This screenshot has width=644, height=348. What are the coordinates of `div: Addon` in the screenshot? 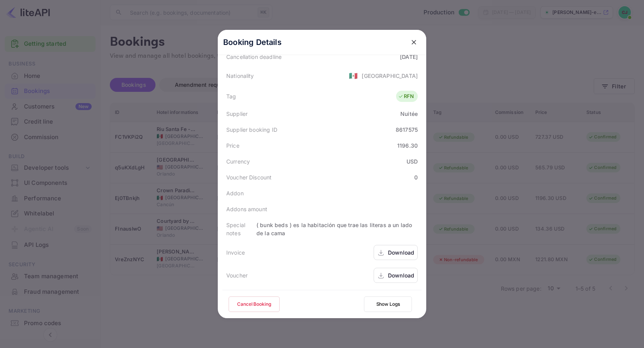 It's located at (235, 193).